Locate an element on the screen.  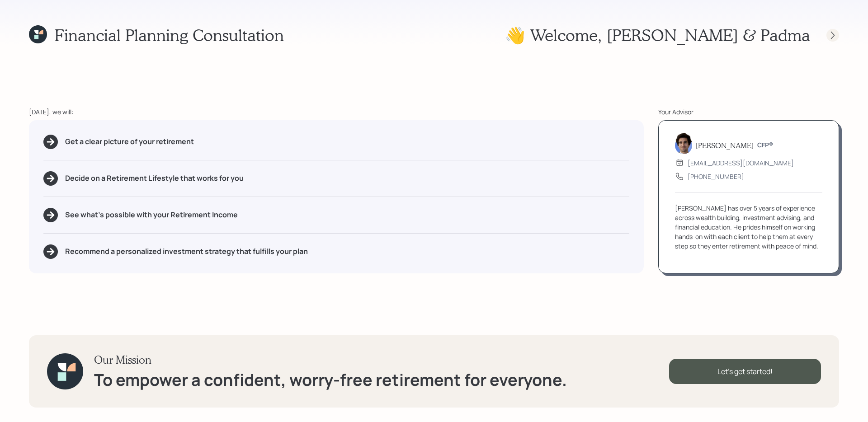
h1: Financial Planning Consultation is located at coordinates (169, 34).